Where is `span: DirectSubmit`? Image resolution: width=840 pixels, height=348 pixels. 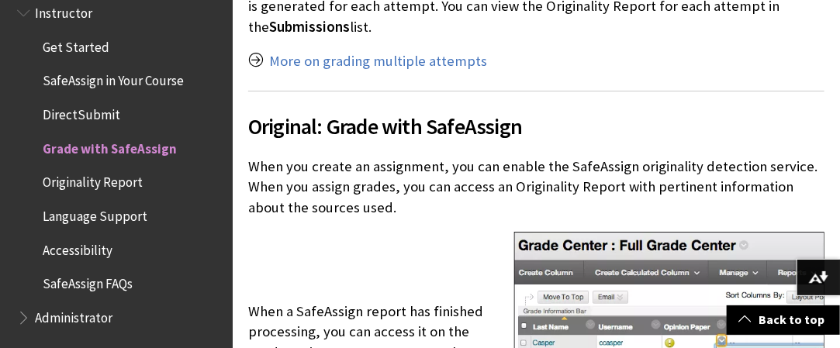
span: DirectSubmit is located at coordinates (81, 112).